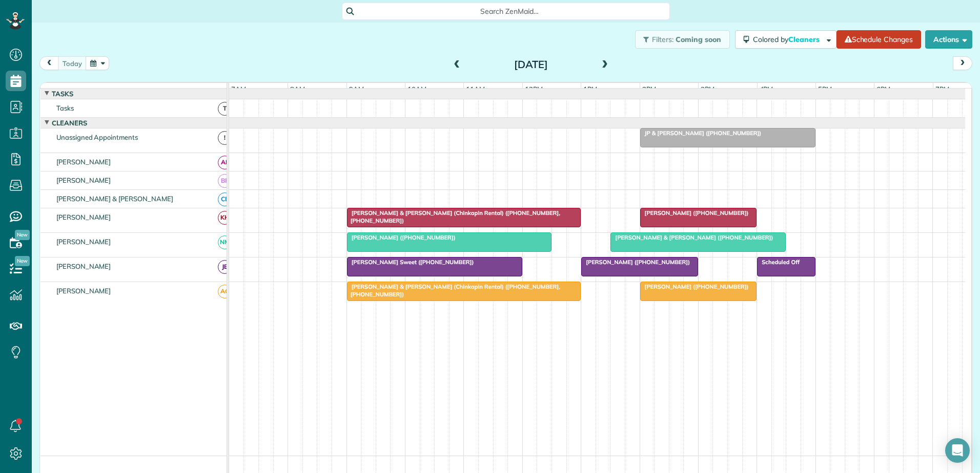 The width and height of the screenshot is (980, 473). Describe the element at coordinates (49, 63) in the screenshot. I see `button: prev` at that location.